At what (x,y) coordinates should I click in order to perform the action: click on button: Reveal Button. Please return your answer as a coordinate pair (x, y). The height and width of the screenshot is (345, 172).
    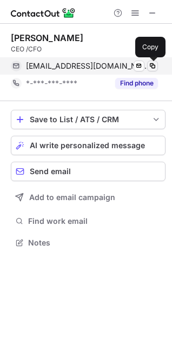
    Looking at the image, I should click on (136, 83).